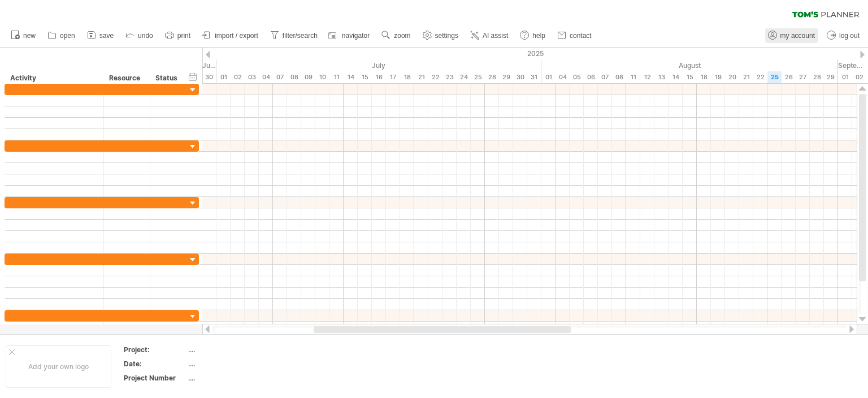 Image resolution: width=868 pixels, height=398 pixels. What do you see at coordinates (845, 77) in the screenshot?
I see `div: Monday, 1 September 2025` at bounding box center [845, 77].